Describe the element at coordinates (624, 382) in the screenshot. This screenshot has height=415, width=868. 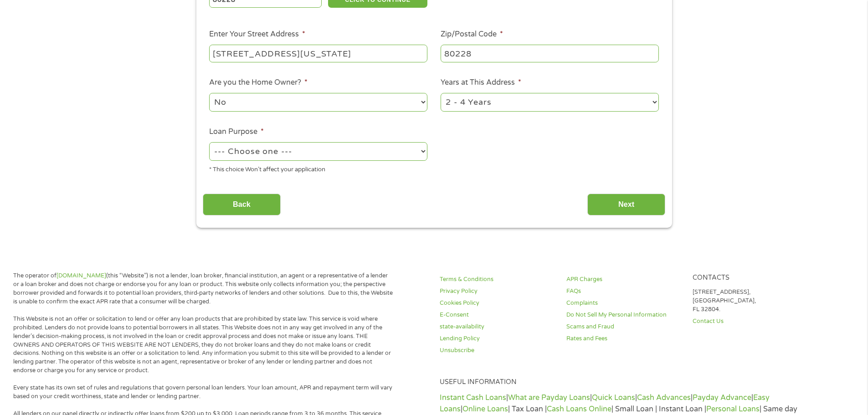
I see `h4: Useful Information` at that location.